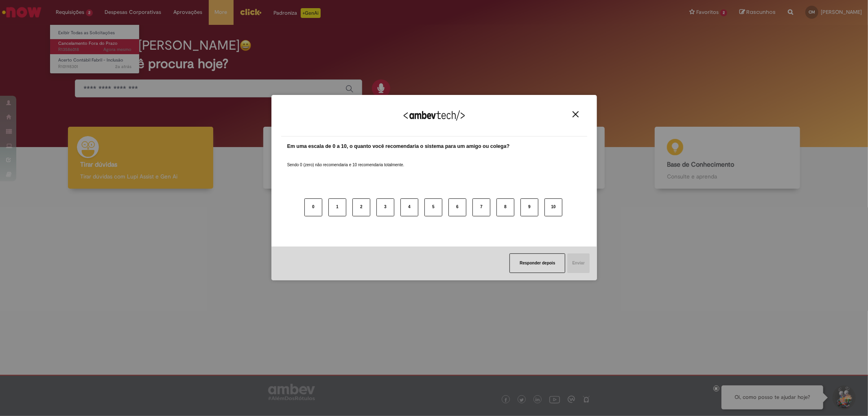 Image resolution: width=868 pixels, height=416 pixels. What do you see at coordinates (553, 207) in the screenshot?
I see `button: 10` at bounding box center [553, 207].